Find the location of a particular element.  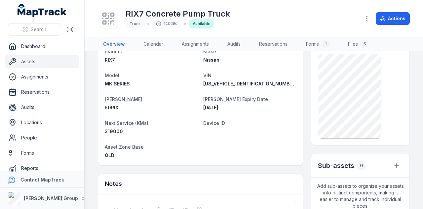

a: People is located at coordinates (42, 138).